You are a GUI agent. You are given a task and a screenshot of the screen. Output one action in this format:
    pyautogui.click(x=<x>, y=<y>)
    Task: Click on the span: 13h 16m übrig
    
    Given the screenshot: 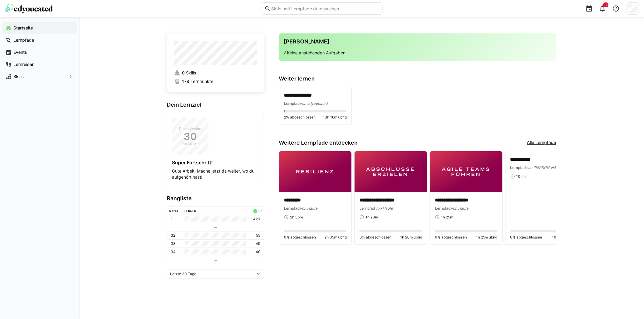 What is the action you would take?
    pyautogui.click(x=335, y=117)
    